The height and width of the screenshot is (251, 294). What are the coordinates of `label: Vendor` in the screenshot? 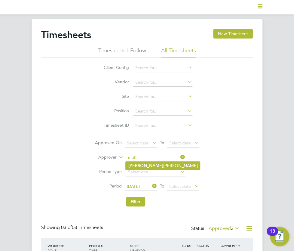 It's located at (116, 82).